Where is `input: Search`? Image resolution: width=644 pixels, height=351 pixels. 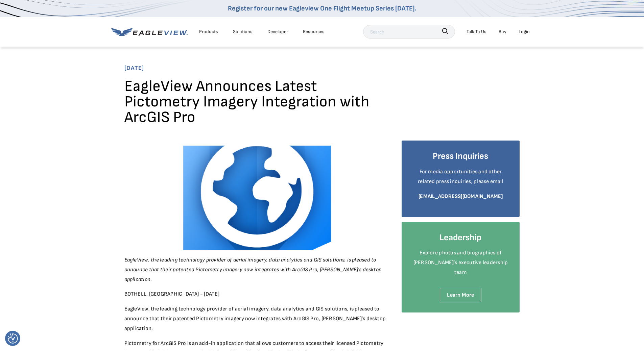
input: Search is located at coordinates (409, 32).